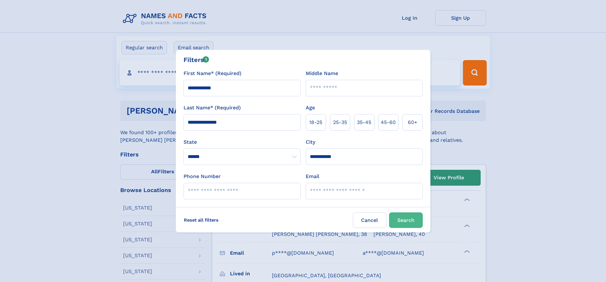 The image size is (606, 282). Describe the element at coordinates (212, 108) in the screenshot. I see `label: Last Name* (Required)` at that location.